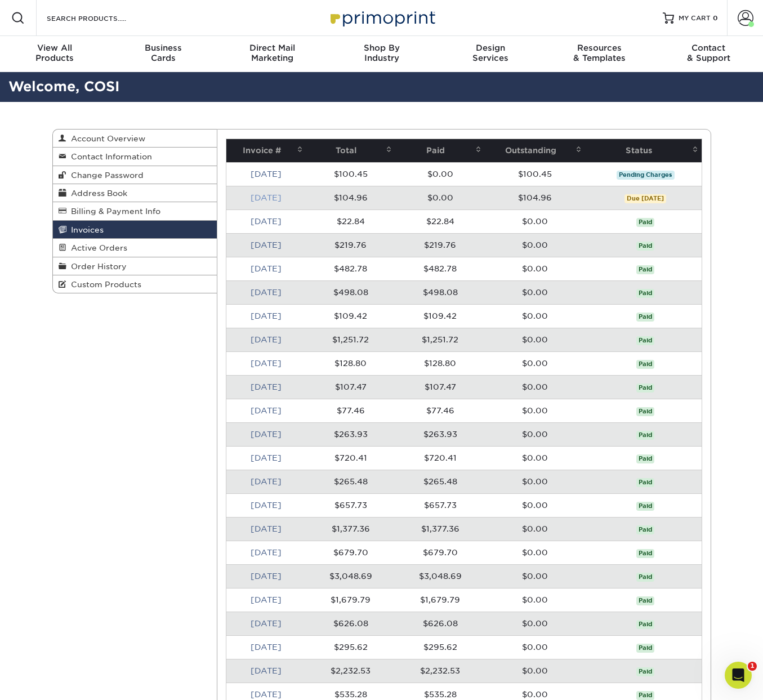 The width and height of the screenshot is (763, 700). I want to click on th: Invoice #, so click(266, 151).